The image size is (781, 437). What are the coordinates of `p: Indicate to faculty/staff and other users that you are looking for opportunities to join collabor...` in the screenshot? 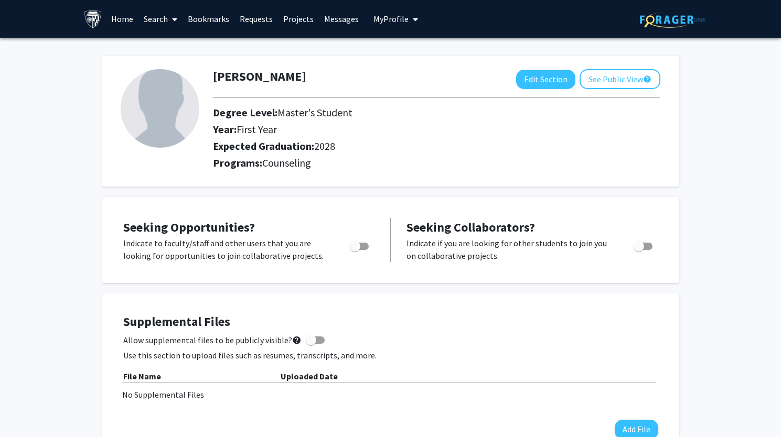 It's located at (227, 250).